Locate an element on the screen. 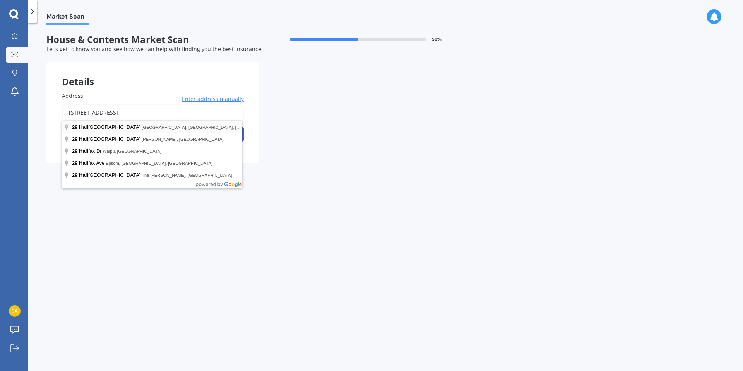  span: Enter address manually is located at coordinates (213, 99).